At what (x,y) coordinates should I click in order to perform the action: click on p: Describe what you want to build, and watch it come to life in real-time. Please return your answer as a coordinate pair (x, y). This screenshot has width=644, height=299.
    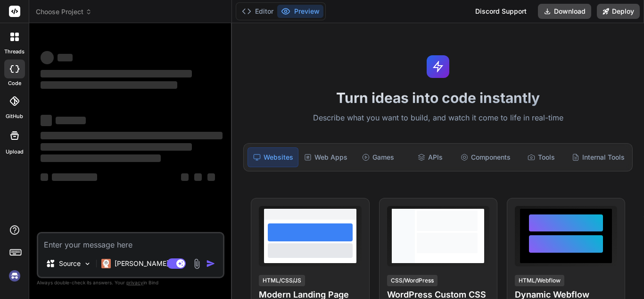
    Looking at the image, I should click on (438, 118).